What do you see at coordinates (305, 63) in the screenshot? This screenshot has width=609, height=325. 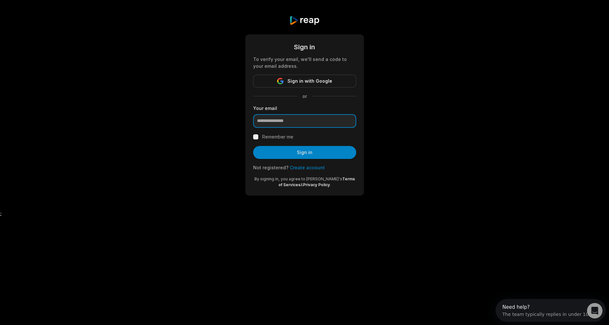 I see `div: To verify your email, we'll send a code to your email address.` at bounding box center [305, 63].